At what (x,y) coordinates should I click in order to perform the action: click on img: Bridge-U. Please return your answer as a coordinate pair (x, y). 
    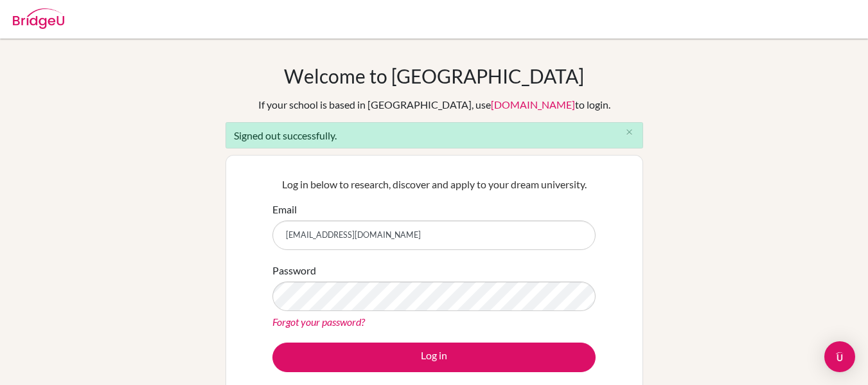
    Looking at the image, I should click on (38, 19).